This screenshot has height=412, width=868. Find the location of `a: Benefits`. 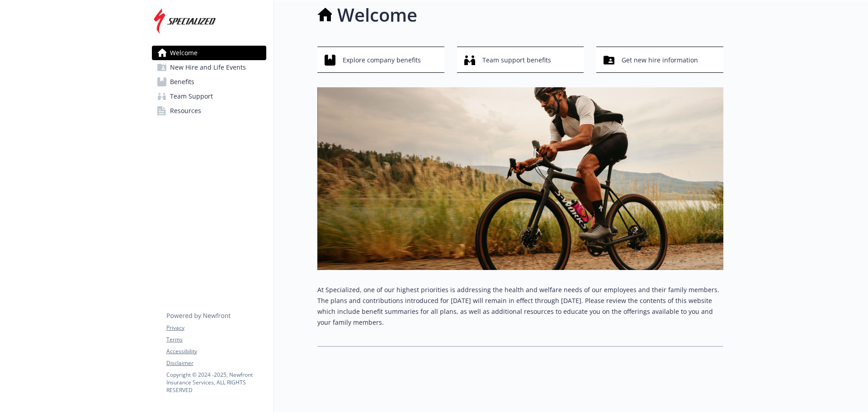

a: Benefits is located at coordinates (209, 82).